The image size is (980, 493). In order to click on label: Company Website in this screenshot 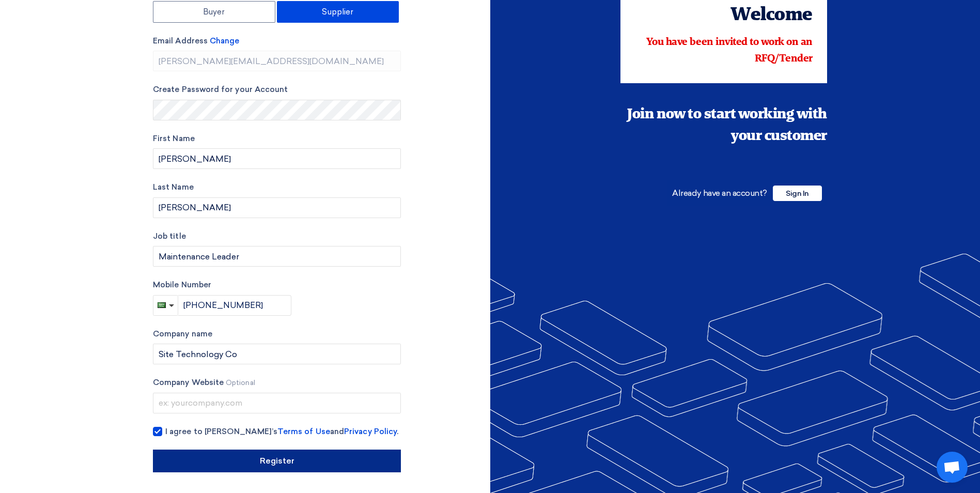, I will do `click(277, 382)`.